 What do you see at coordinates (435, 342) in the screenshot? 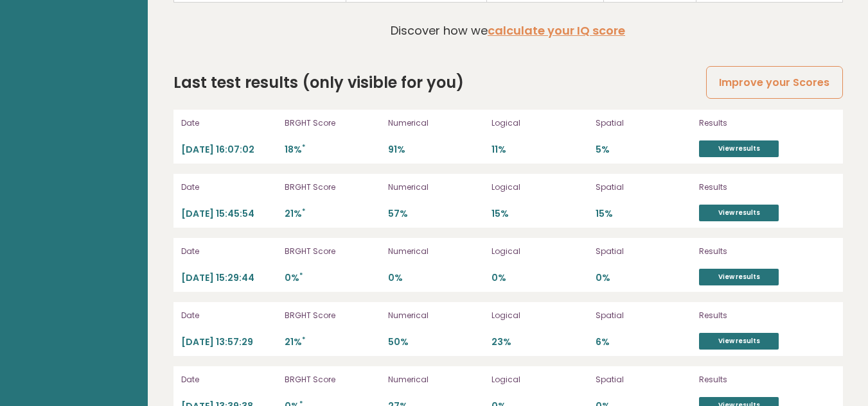
I see `p: 50%` at bounding box center [435, 342].